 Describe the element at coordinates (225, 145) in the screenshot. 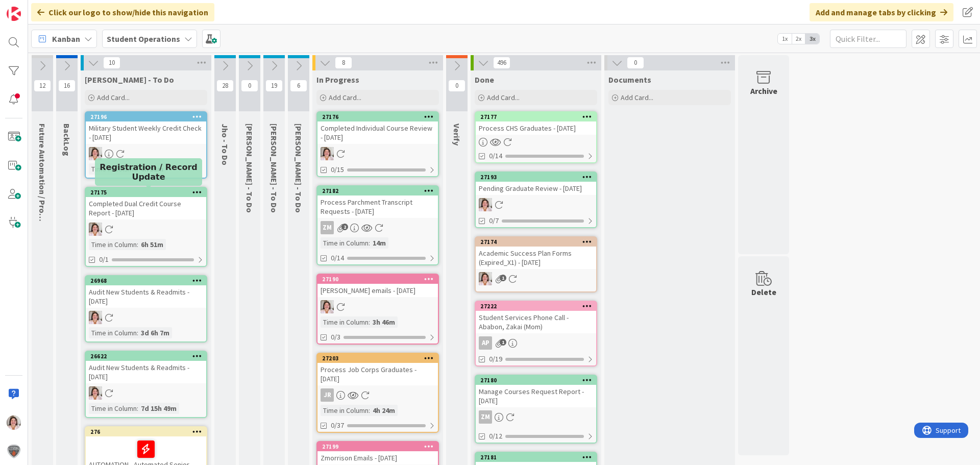

I see `span: Jho - To Do` at that location.